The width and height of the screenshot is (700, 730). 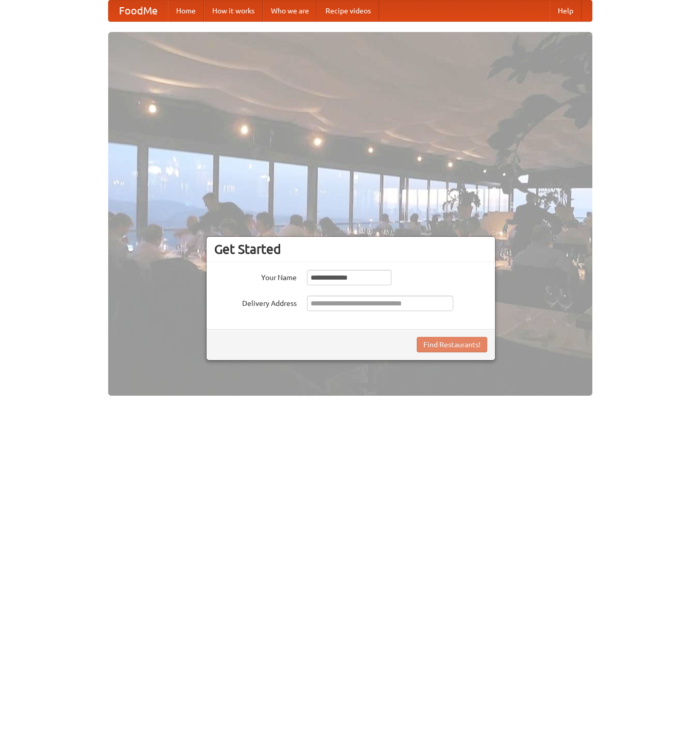 I want to click on a: Who we are, so click(x=290, y=11).